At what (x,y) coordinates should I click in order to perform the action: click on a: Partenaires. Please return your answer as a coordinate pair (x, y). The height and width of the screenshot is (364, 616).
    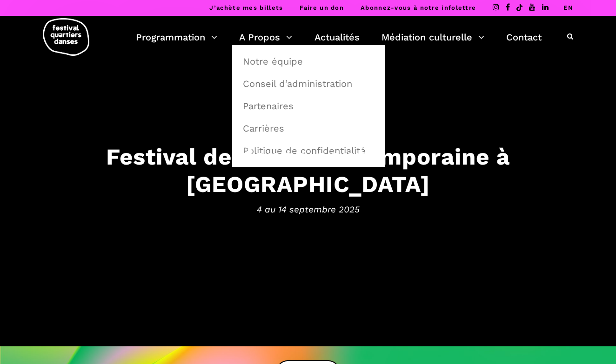
    Looking at the image, I should click on (308, 106).